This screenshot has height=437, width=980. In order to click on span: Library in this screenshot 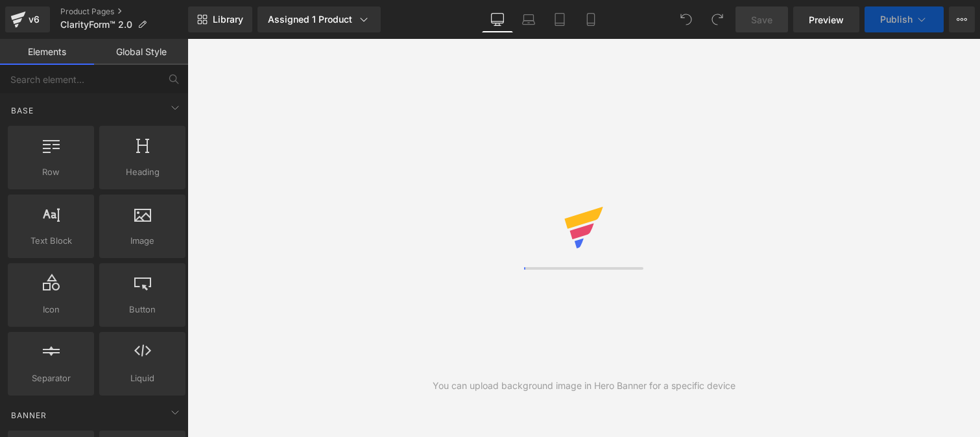, I will do `click(228, 20)`.